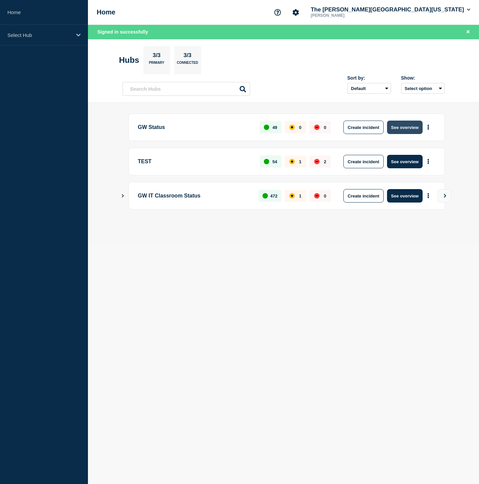 The height and width of the screenshot is (484, 479). What do you see at coordinates (278, 12) in the screenshot?
I see `button: Support` at bounding box center [278, 12].